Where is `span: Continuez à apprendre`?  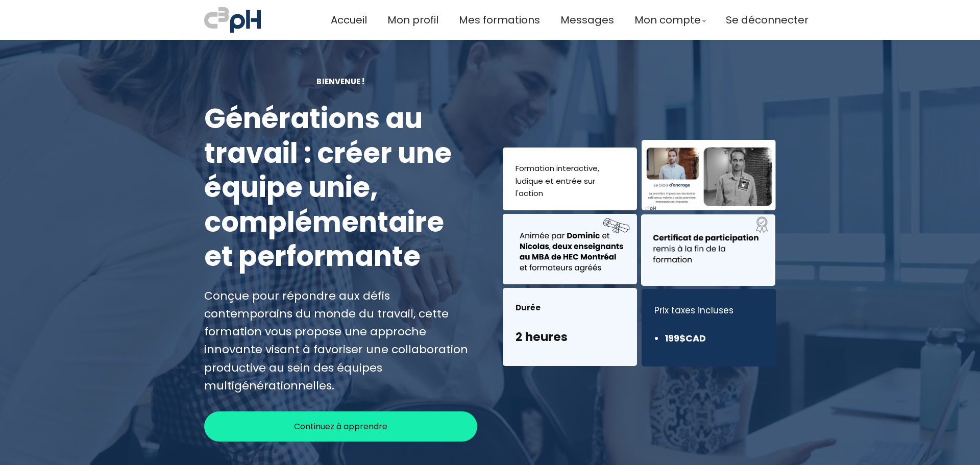 span: Continuez à apprendre is located at coordinates (341, 426).